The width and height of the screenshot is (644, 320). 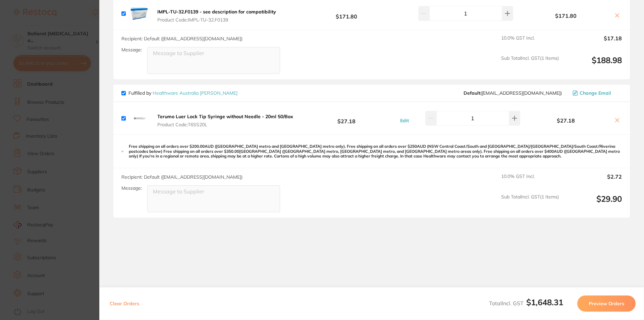 What do you see at coordinates (596, 93) in the screenshot?
I see `button: Change Email` at bounding box center [596, 93].